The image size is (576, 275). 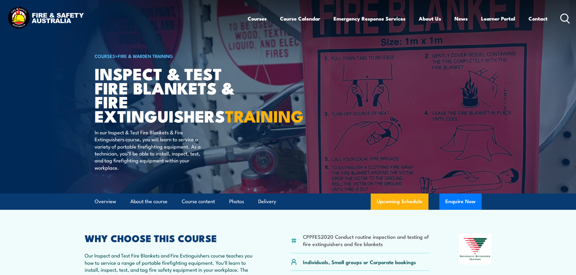 I want to click on button: Enquire Now, so click(x=460, y=202).